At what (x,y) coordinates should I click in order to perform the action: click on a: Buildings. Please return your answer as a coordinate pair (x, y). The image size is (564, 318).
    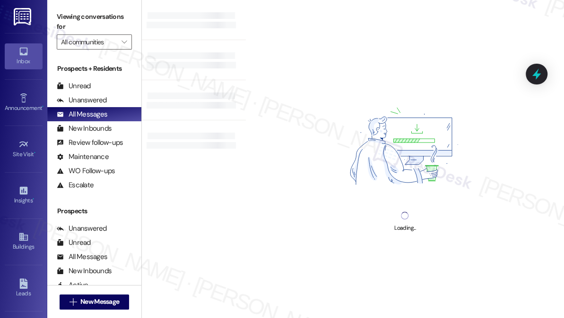
    Looking at the image, I should click on (24, 242).